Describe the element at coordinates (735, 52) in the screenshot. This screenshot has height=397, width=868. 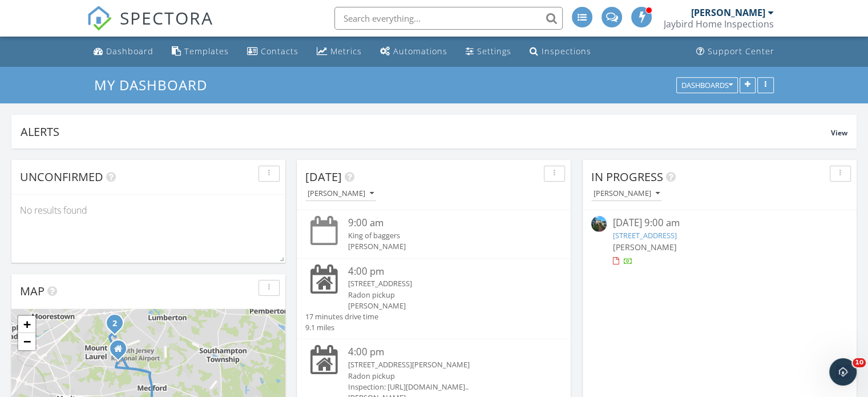
I see `a: Support Center` at that location.